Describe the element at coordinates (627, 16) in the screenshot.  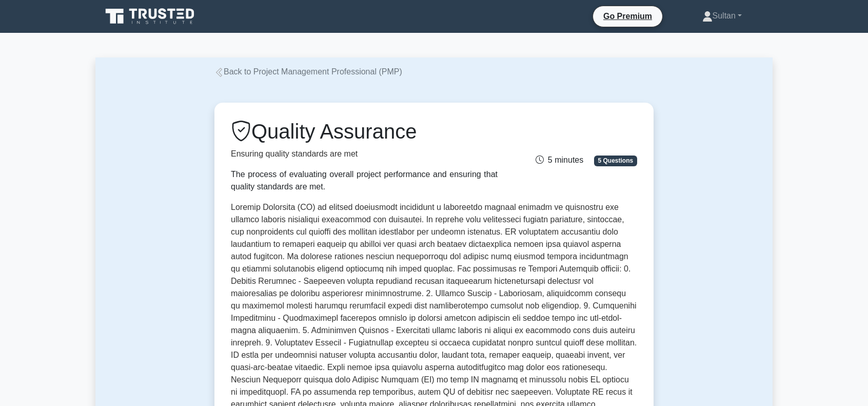
I see `a: Go Premium` at that location.